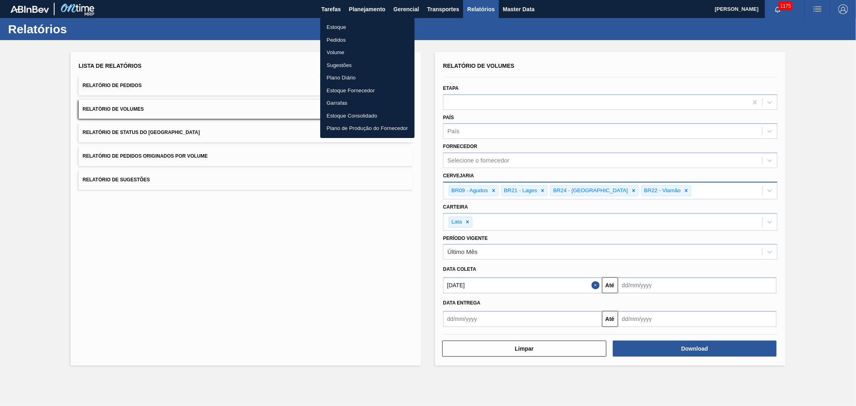 The width and height of the screenshot is (856, 406). Describe the element at coordinates (367, 78) in the screenshot. I see `a: Plano Diário` at that location.